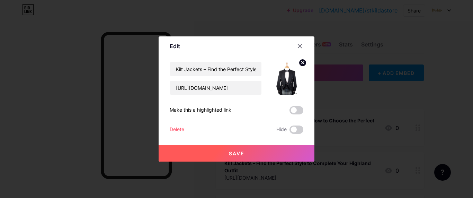 This screenshot has width=473, height=198. Describe the element at coordinates (236, 153) in the screenshot. I see `span: Save` at that location.